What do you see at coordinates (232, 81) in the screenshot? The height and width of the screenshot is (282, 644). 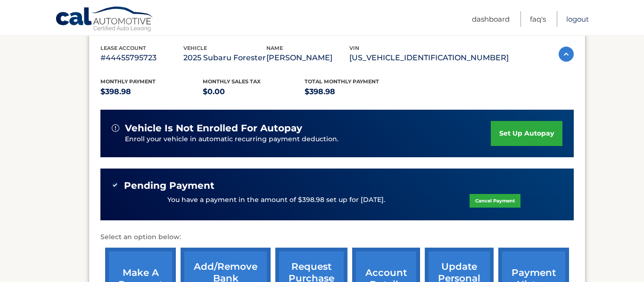 I see `span: Monthly sales Tax` at bounding box center [232, 81].